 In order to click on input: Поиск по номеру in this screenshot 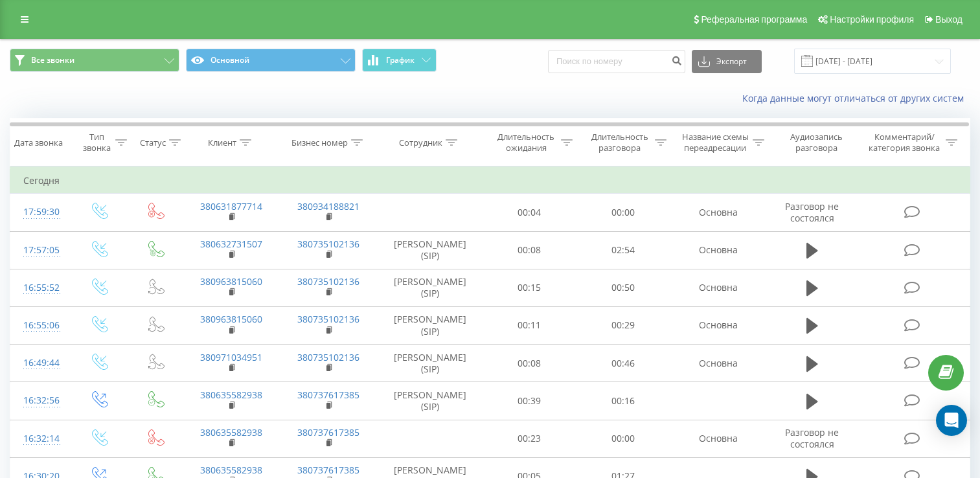, I will do `click(617, 61)`.